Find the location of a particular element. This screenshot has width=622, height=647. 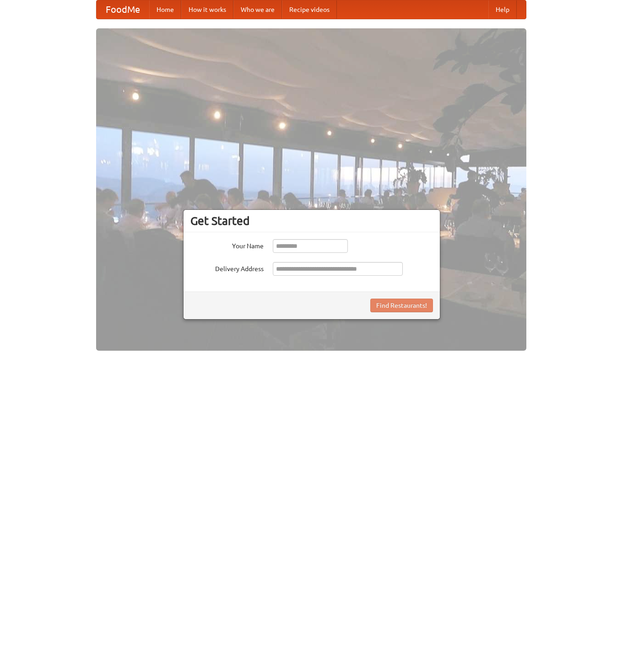

a: Help is located at coordinates (502, 10).